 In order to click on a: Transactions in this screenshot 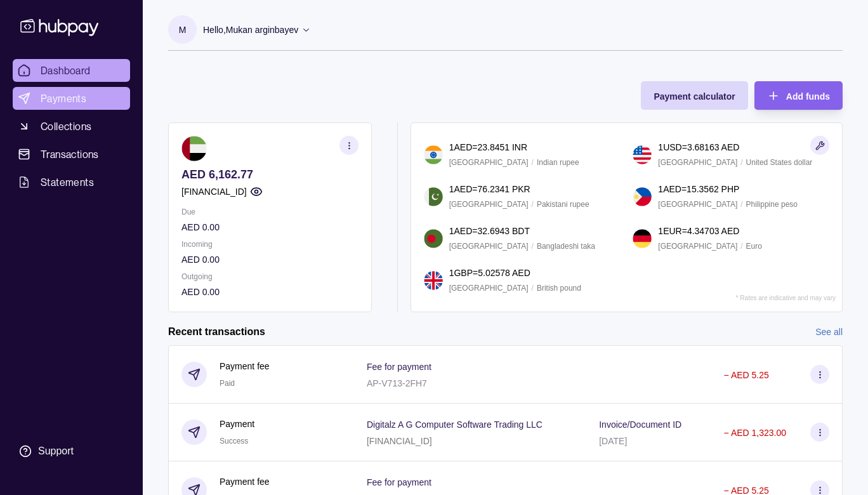, I will do `click(71, 155)`.